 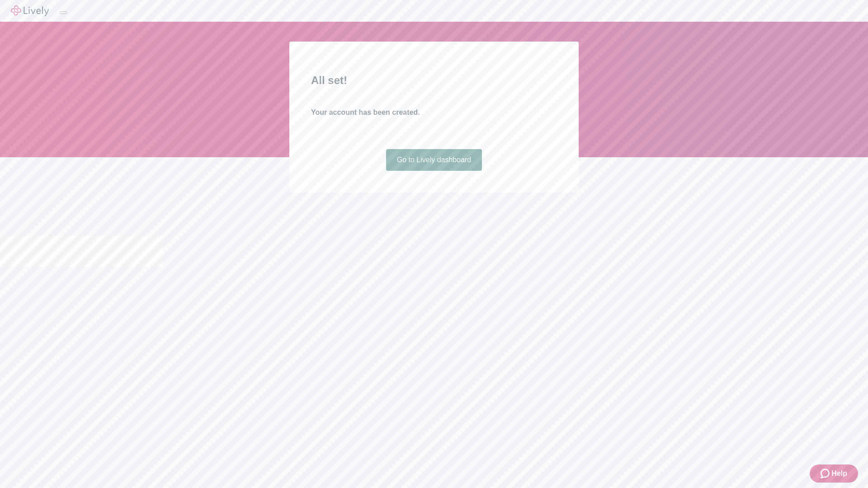 What do you see at coordinates (826, 474) in the screenshot?
I see `svg: Zendesk support icon` at bounding box center [826, 474].